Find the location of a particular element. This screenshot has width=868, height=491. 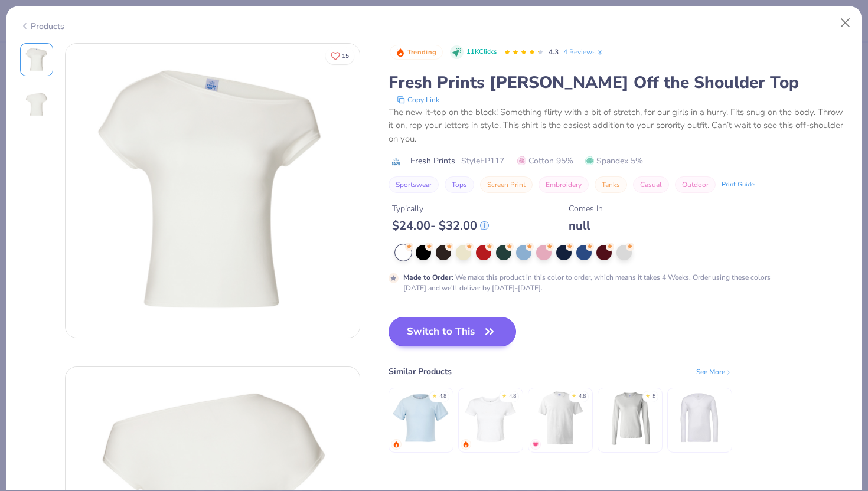

img: brand logo is located at coordinates (396, 162).